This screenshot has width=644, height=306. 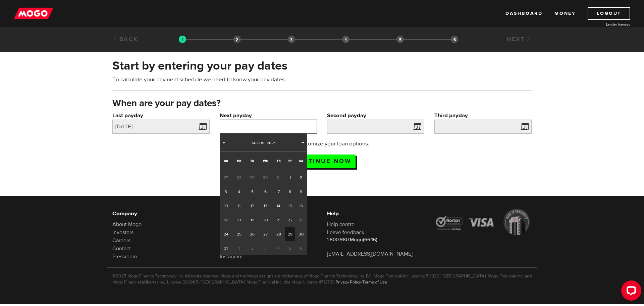 What do you see at coordinates (322, 80) in the screenshot?
I see `p: To calculate your payment schedule we need to know your pay dates.` at bounding box center [322, 80].